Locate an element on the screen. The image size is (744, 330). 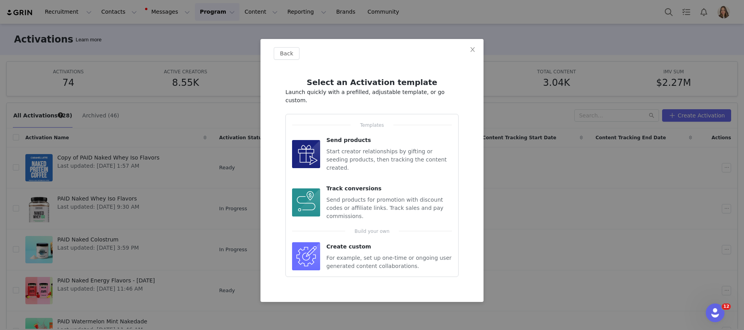
button: Back is located at coordinates (287, 53).